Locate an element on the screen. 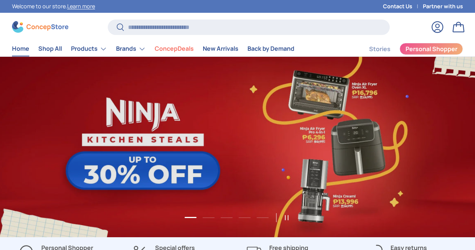 The image size is (475, 250). a: Shop All is located at coordinates (50, 48).